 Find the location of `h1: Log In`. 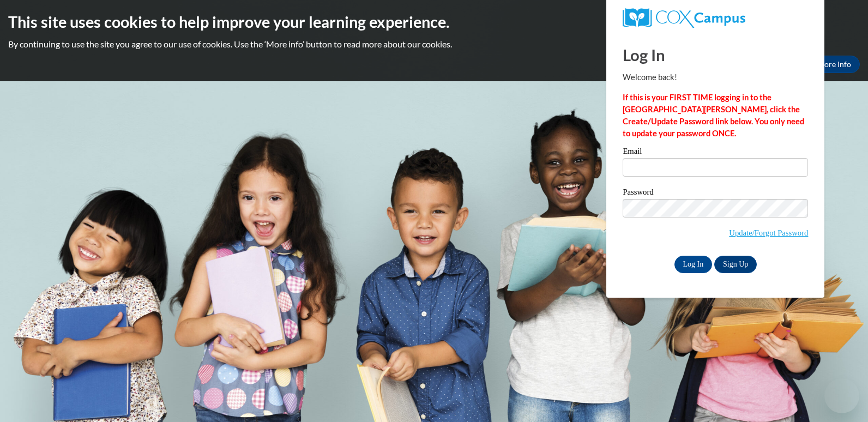

h1: Log In is located at coordinates (716, 55).